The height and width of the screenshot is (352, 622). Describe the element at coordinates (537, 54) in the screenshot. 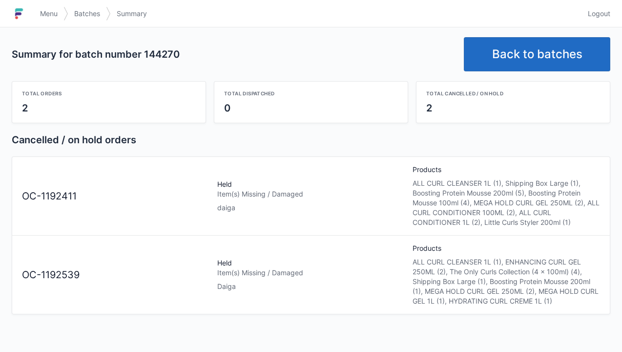

I see `a: Back to batches` at that location.